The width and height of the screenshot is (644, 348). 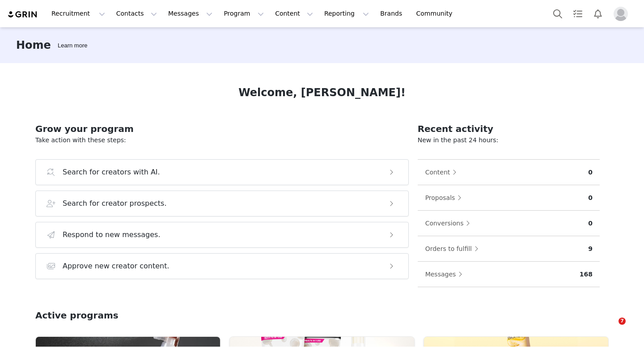 What do you see at coordinates (445, 198) in the screenshot?
I see `button: Proposals` at bounding box center [445, 198].